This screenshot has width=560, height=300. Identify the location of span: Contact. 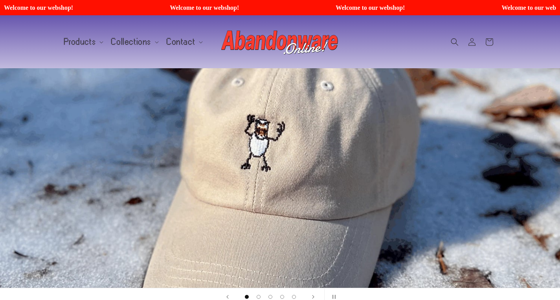
(181, 42).